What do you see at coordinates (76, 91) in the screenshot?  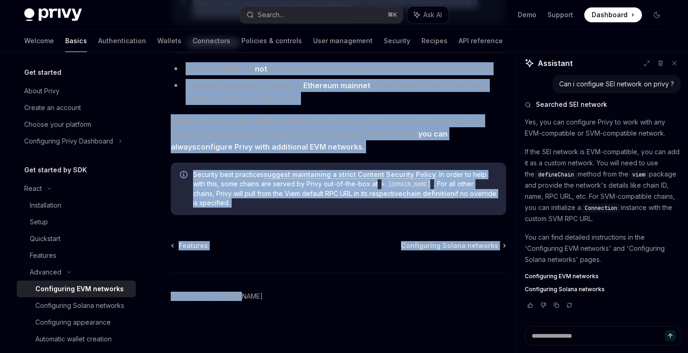 I see `a: About Privy` at bounding box center [76, 91].